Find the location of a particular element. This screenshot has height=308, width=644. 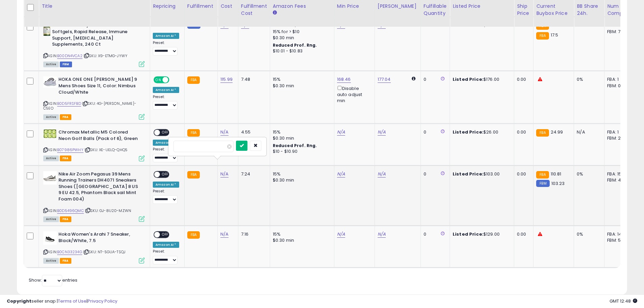

div: Listed Price is located at coordinates (482, 6).